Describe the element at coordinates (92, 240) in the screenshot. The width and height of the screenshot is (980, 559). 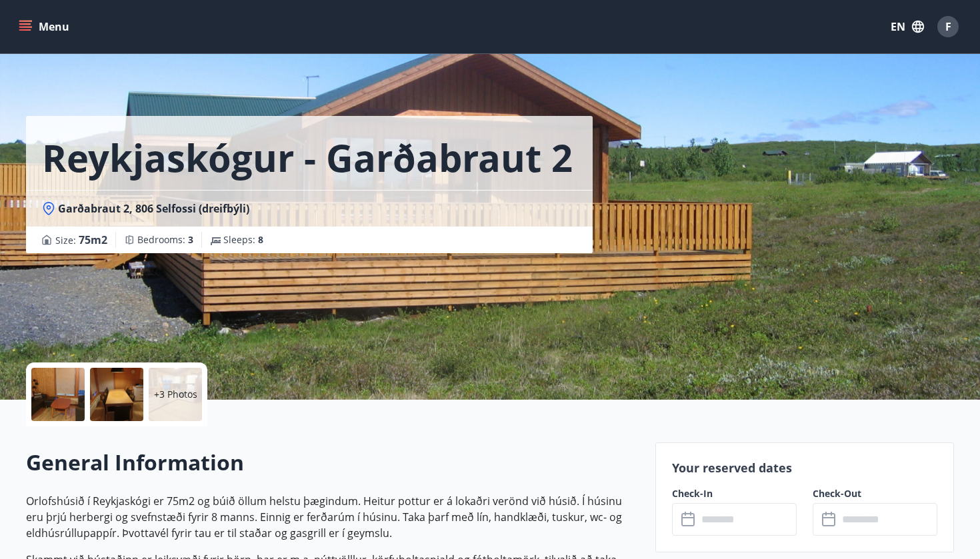
I see `span: 75 m2` at that location.